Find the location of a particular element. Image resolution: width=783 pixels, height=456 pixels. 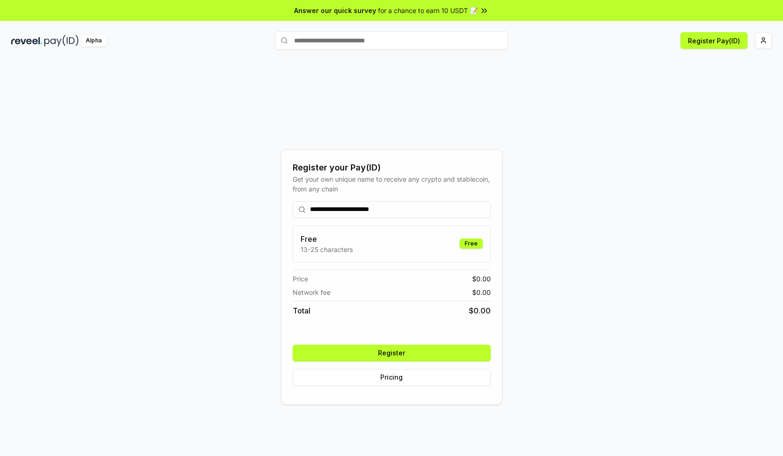

button: Register Pay(ID) is located at coordinates (714, 41).